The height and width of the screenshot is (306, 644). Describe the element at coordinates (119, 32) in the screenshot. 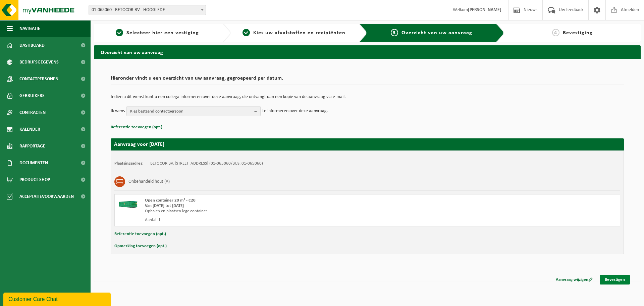

I see `span: 1` at that location.